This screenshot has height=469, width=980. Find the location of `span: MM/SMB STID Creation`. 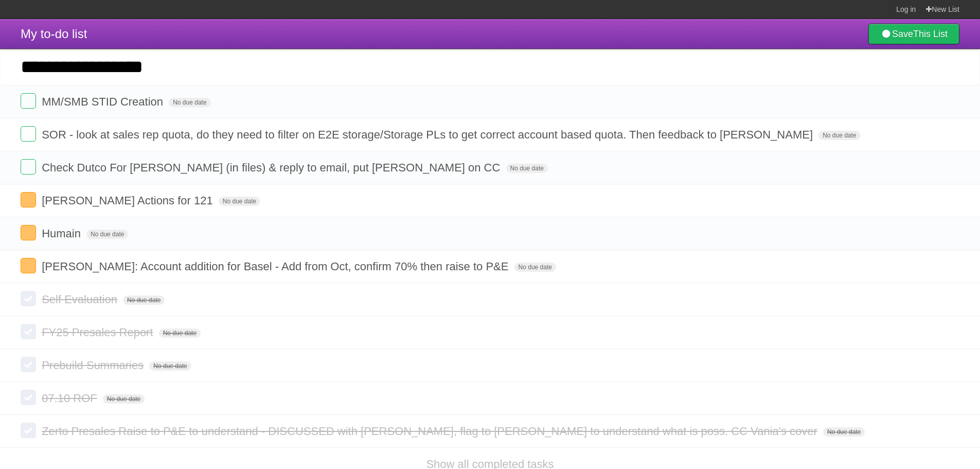

span: MM/SMB STID Creation is located at coordinates (103, 101).